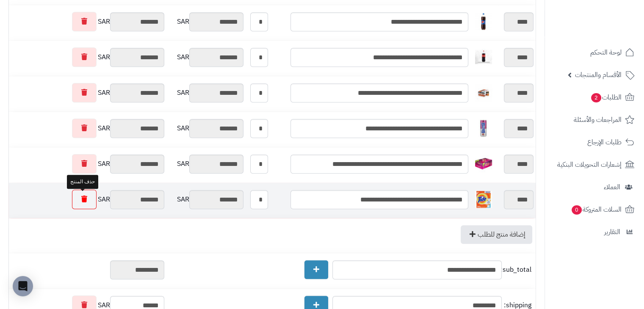  Describe the element at coordinates (594, 232) in the screenshot. I see `a: التقارير` at that location.